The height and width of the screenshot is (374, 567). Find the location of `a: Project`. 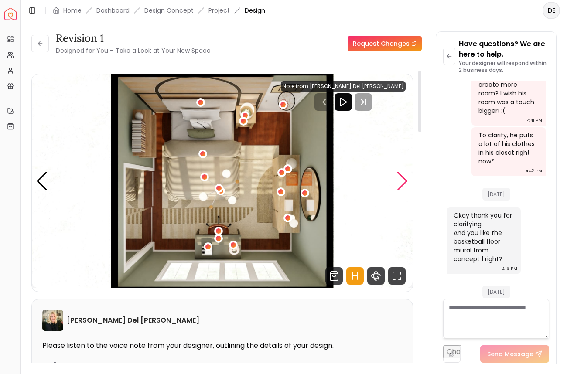

a: Project is located at coordinates (219, 10).